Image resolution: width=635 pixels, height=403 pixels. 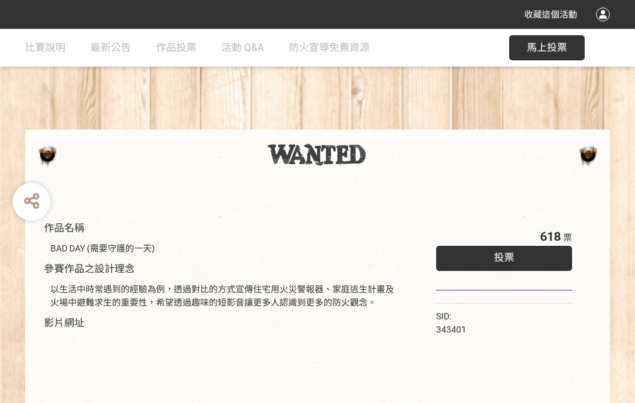 What do you see at coordinates (224, 249) in the screenshot?
I see `div: BAD DAY (需要守護的一天)` at bounding box center [224, 249].